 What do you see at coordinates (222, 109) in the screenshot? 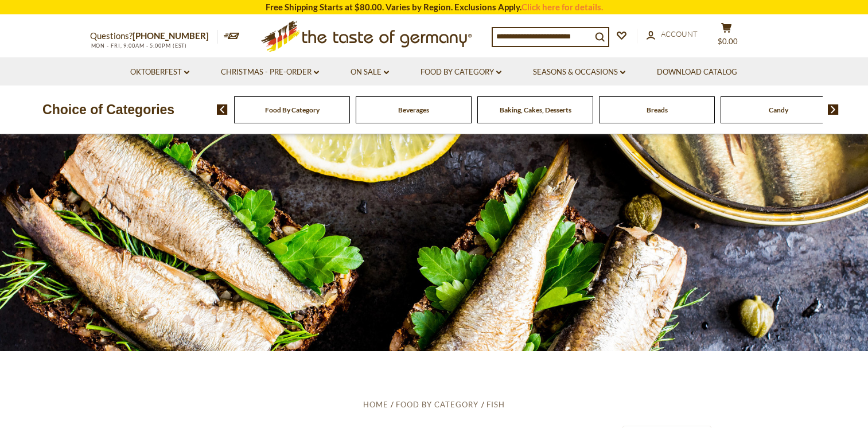
I see `img: previous arrow` at bounding box center [222, 109].